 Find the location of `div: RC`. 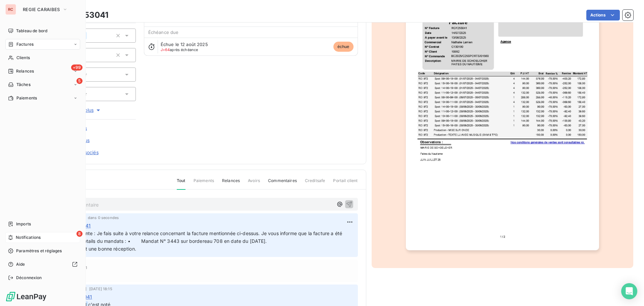

div: RC is located at coordinates (11, 9).